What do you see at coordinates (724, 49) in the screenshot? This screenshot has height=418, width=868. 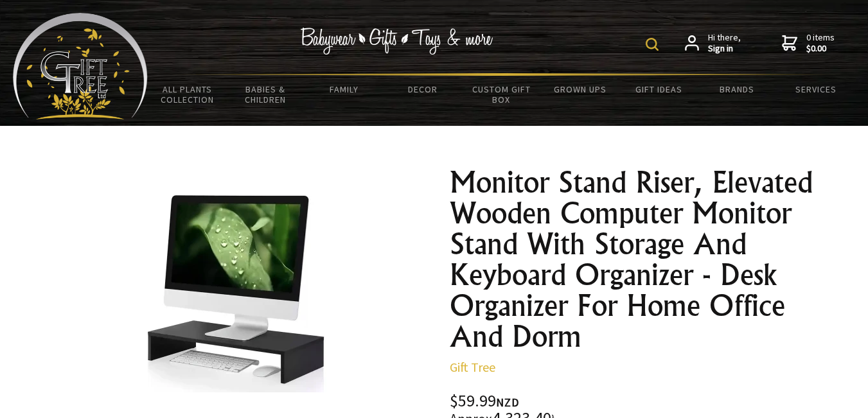 I see `strong: Sign in` at bounding box center [724, 49].